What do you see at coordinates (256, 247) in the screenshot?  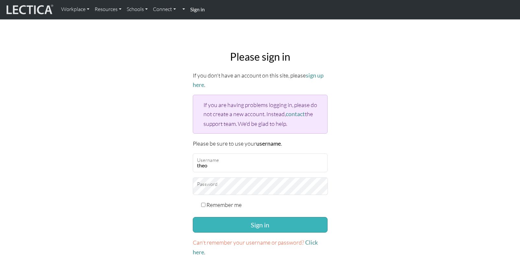 I see `a: Click here` at bounding box center [256, 247].